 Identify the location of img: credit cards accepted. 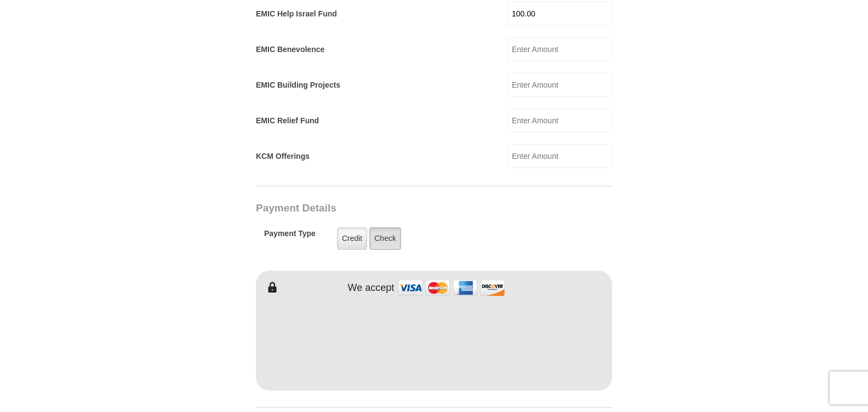
(452, 287).